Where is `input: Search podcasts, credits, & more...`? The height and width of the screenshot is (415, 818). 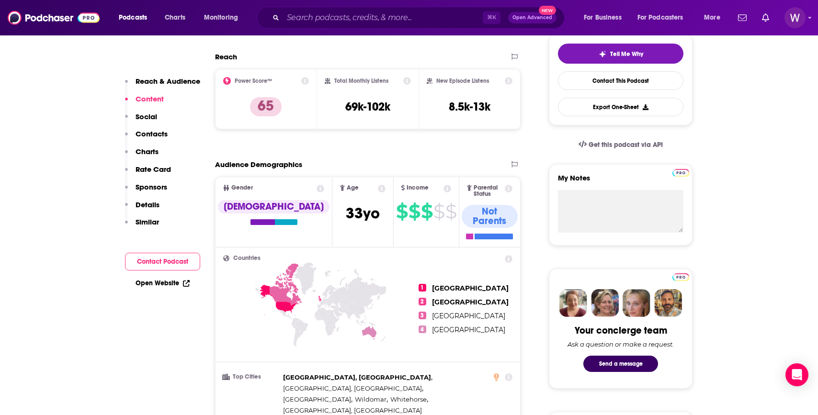 input: Search podcasts, credits, & more... is located at coordinates (382, 18).